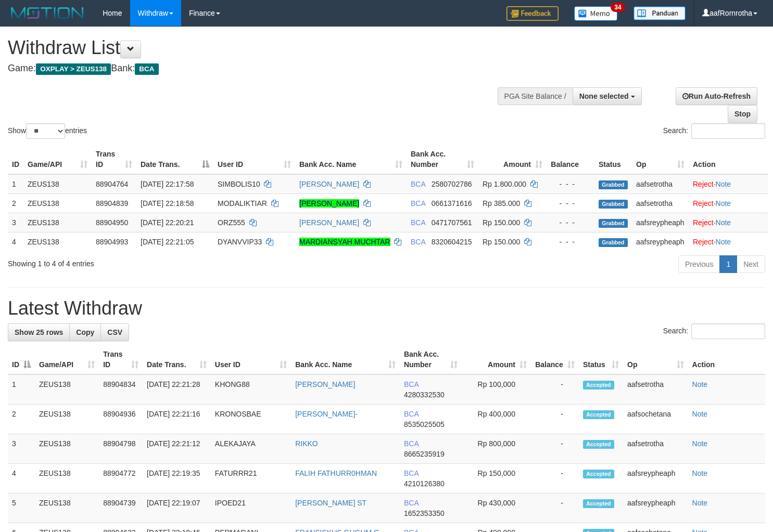 This screenshot has height=532, width=773. I want to click on td: 5, so click(22, 508).